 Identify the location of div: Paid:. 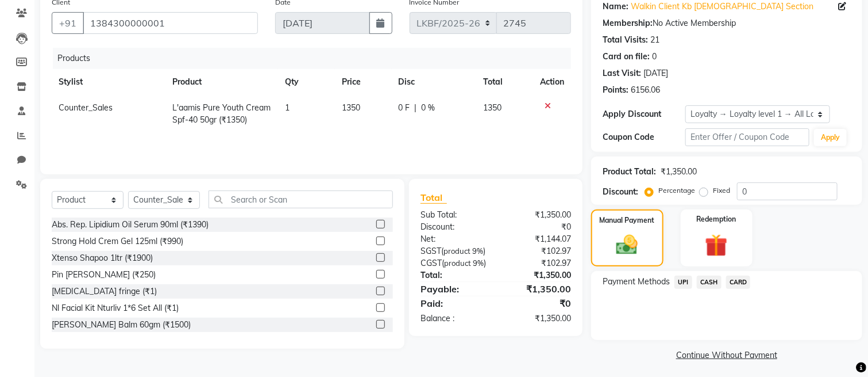
(454, 303).